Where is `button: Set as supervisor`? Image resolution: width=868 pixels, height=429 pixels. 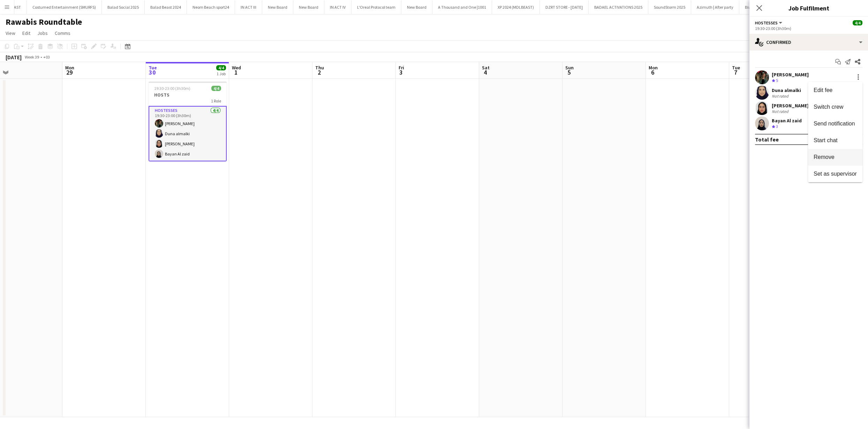 button: Set as supervisor is located at coordinates (835, 174).